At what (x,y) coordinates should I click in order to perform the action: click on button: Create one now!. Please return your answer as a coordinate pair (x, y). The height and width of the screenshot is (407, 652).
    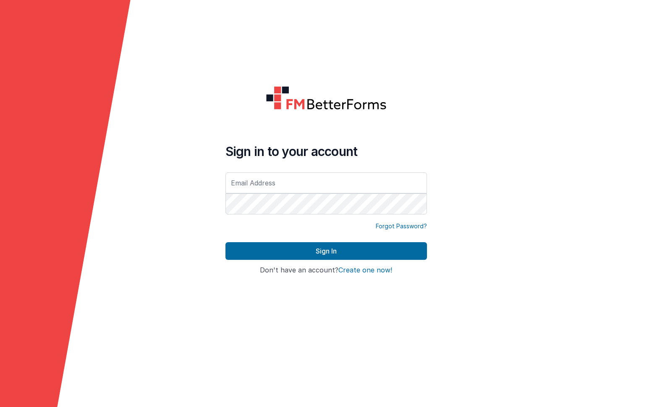
    Looking at the image, I should click on (365, 270).